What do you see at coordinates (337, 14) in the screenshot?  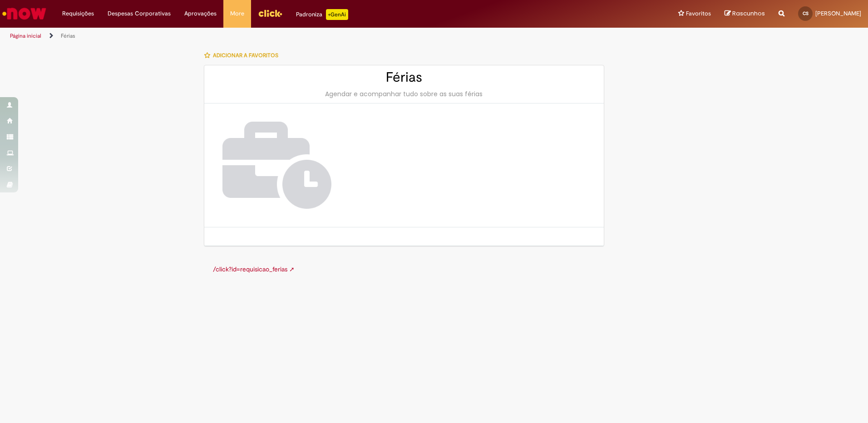 I see `p: +GenAi` at bounding box center [337, 14].